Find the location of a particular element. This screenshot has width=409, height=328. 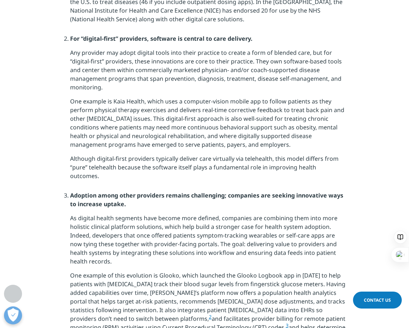

strong: For “digital-first” providers, software is central to care delivery. is located at coordinates (161, 39).